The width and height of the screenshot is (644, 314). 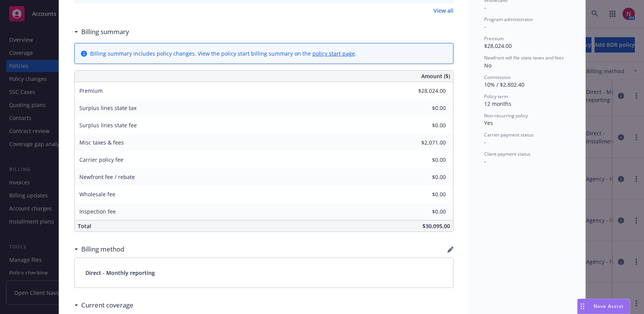 I want to click on button: Nova Assist, so click(x=603, y=306).